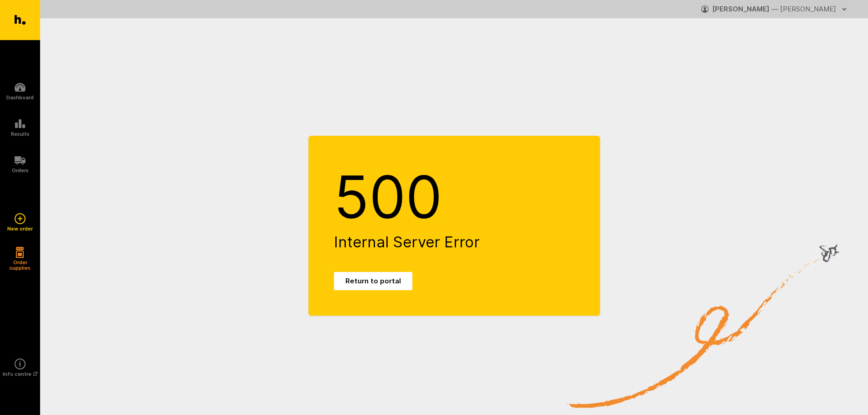  What do you see at coordinates (20, 229) in the screenshot?
I see `h5: New order` at bounding box center [20, 229].